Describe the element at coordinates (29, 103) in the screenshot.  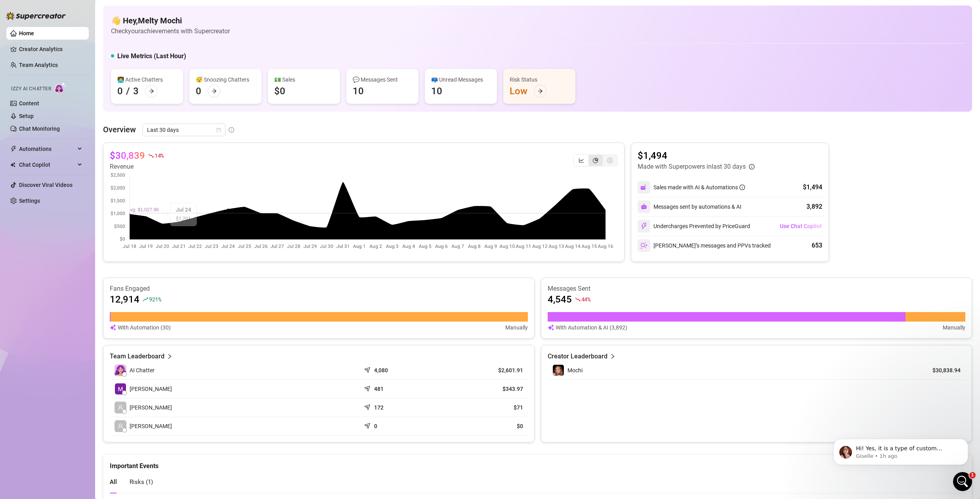
I see `a: Content` at that location.